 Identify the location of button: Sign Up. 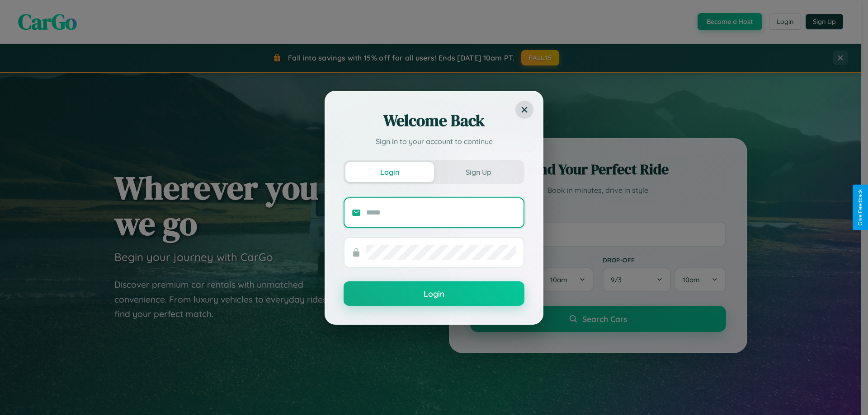
(478, 172).